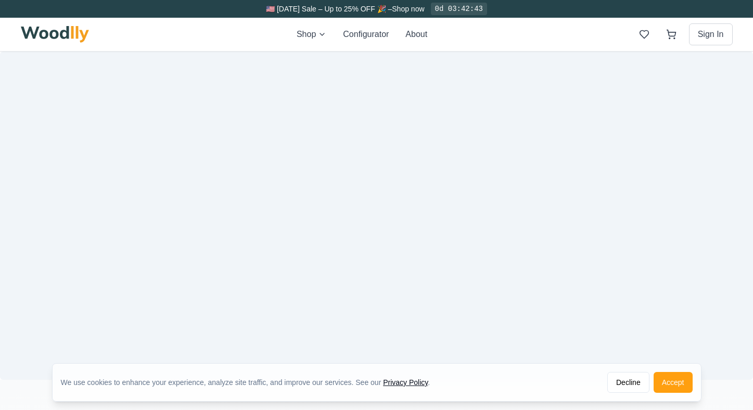  What do you see at coordinates (311, 34) in the screenshot?
I see `button: Shop` at bounding box center [311, 34].